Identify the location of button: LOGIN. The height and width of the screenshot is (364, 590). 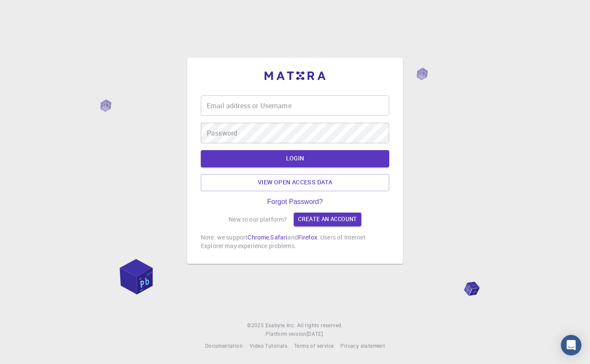
(295, 159).